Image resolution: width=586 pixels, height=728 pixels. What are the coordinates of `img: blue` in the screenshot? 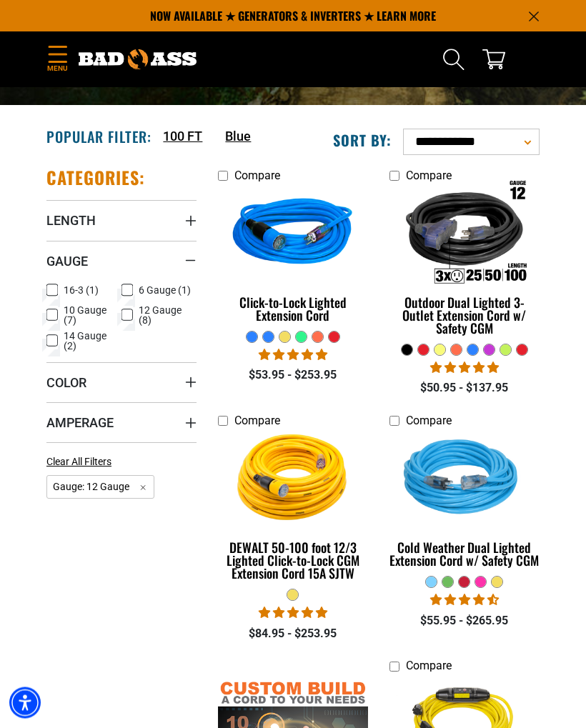 It's located at (293, 235).